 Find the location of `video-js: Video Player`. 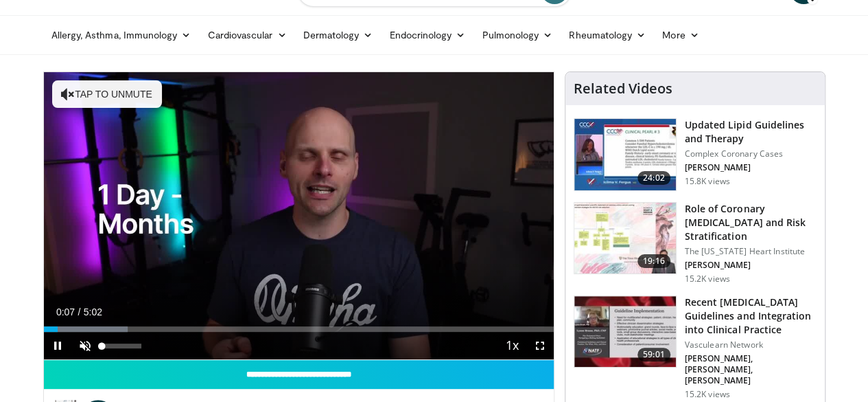

video-js: Video Player is located at coordinates (298, 216).